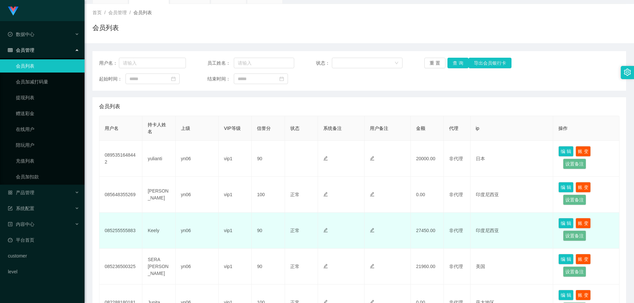  What do you see at coordinates (97, 13) in the screenshot?
I see `span: 首页` at bounding box center [97, 13].